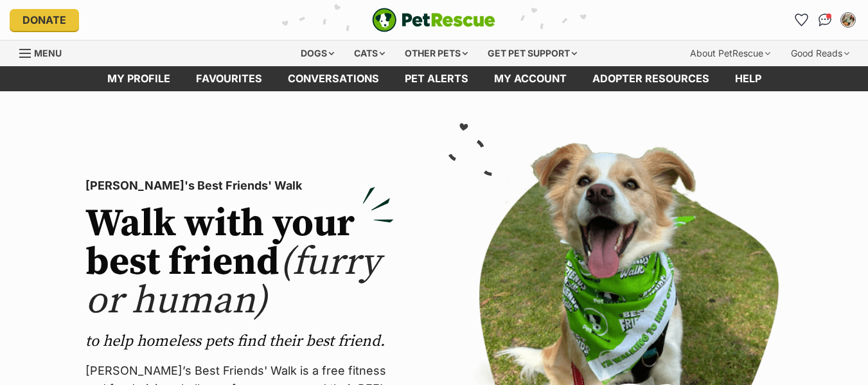 The image size is (868, 385). I want to click on a: PetRescue, so click(434, 20).